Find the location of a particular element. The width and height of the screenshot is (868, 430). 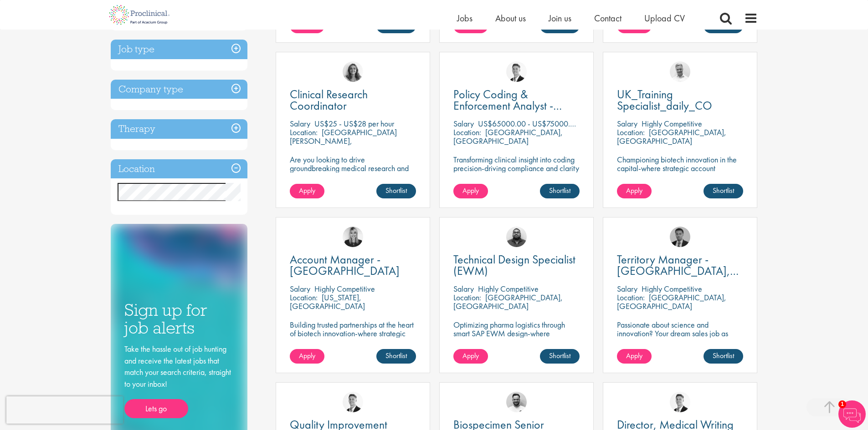

p: Championing biotech innovation in the capital-where strategic account management meets scientific... is located at coordinates (680, 173).